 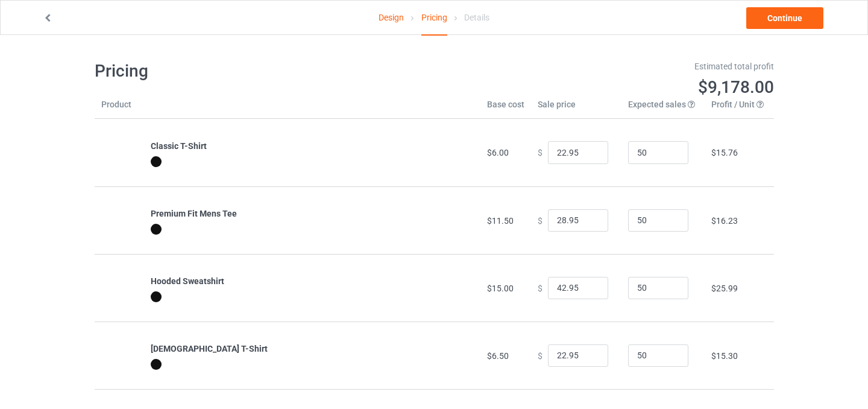 What do you see at coordinates (498, 152) in the screenshot?
I see `span: $6.00` at bounding box center [498, 152].